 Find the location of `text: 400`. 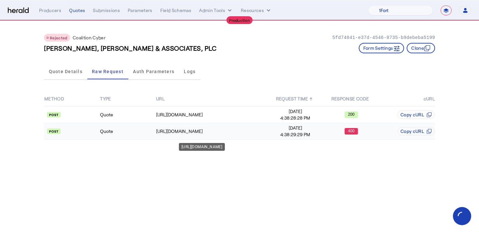

text: 400 is located at coordinates (351, 131).